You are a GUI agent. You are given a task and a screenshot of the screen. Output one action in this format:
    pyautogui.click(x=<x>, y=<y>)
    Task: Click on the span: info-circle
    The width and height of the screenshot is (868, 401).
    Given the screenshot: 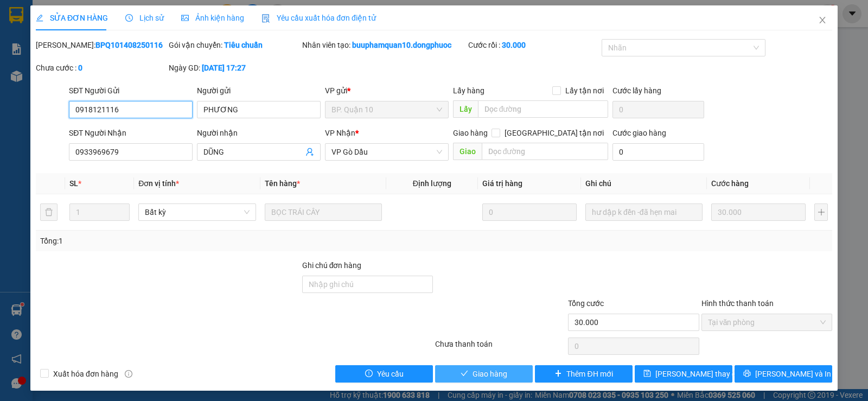 What is the action you would take?
    pyautogui.click(x=129, y=374)
    